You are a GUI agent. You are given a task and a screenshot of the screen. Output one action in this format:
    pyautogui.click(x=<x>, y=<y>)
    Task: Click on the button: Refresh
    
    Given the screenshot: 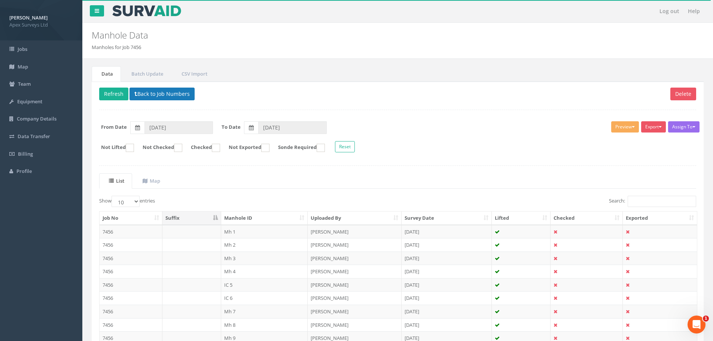 What is the action you would take?
    pyautogui.click(x=114, y=94)
    